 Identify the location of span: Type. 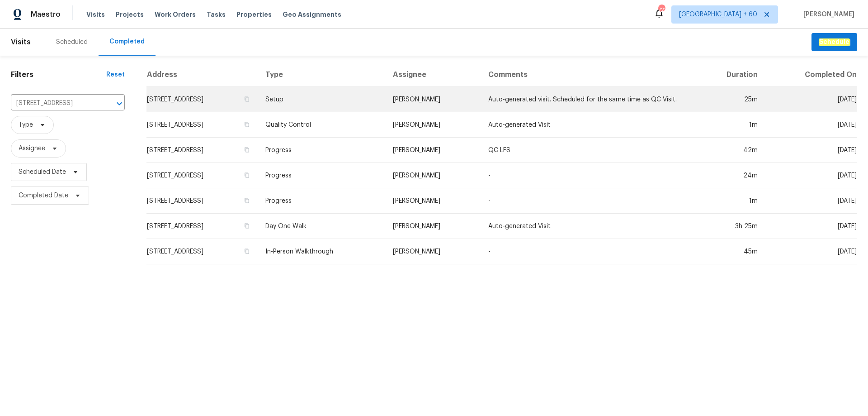
(26, 125).